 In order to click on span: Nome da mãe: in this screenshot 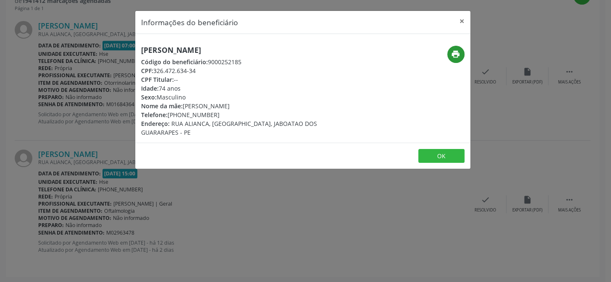, I will do `click(162, 106)`.